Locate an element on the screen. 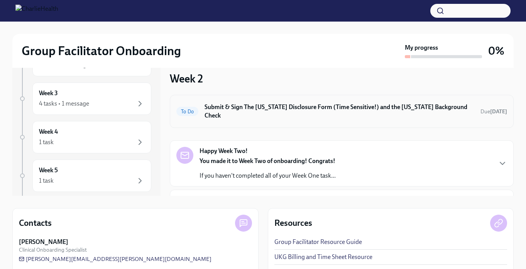 The height and width of the screenshot is (269, 526). h3: Week 2 is located at coordinates (186, 79).